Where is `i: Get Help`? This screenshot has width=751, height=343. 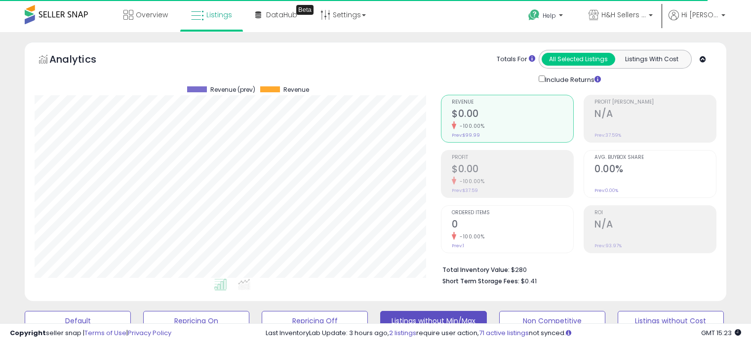
i: Get Help is located at coordinates (534, 15).